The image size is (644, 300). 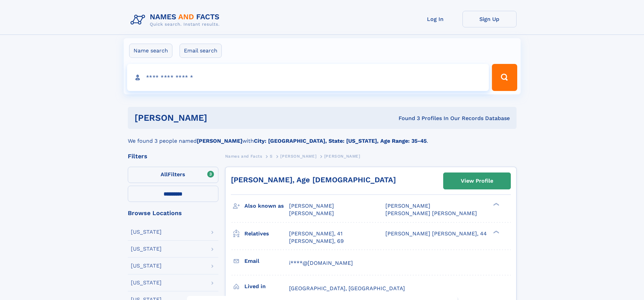 I want to click on a: Names and Facts, so click(x=244, y=156).